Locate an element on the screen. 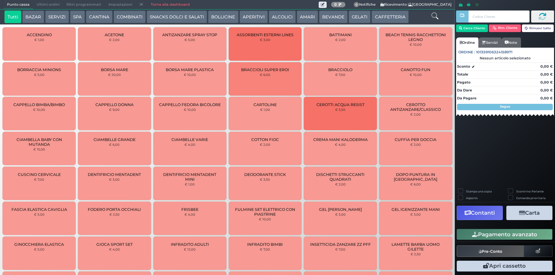 The image size is (555, 275). input: Codice Cliente is located at coordinates (499, 17).